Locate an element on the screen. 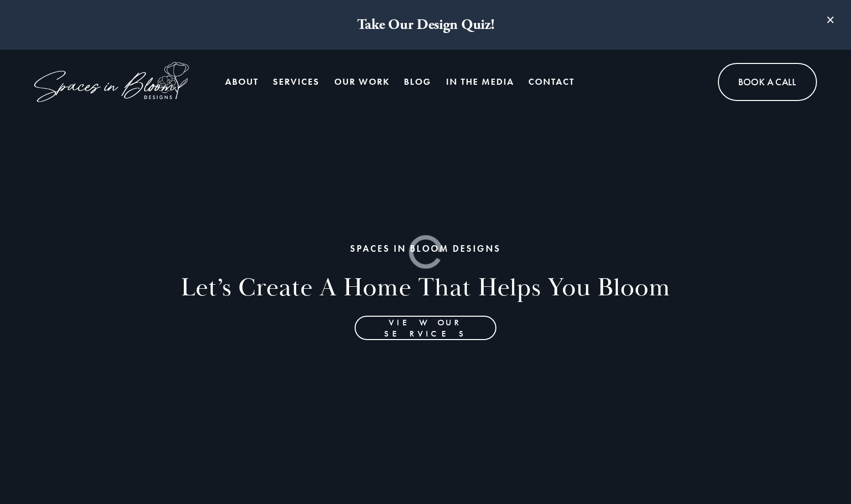 This screenshot has width=851, height=504. a: Spaces in Bloom Designs is located at coordinates (111, 82).